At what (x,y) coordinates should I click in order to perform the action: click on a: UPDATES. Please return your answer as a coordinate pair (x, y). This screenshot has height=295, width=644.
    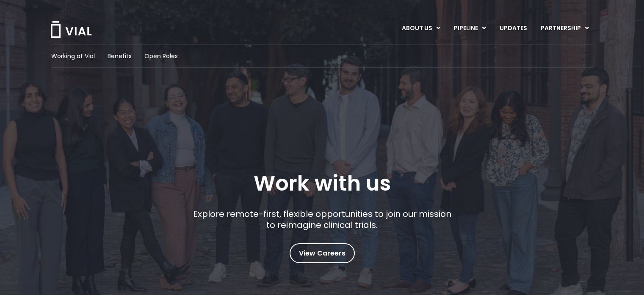
    Looking at the image, I should click on (513, 28).